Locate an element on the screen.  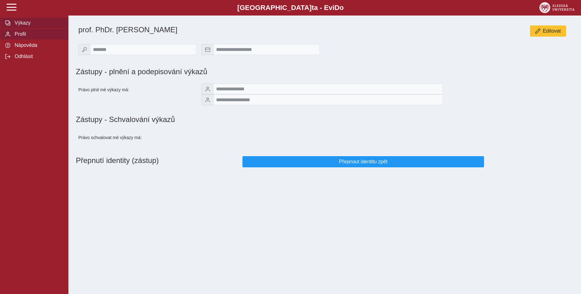
span: Profil is located at coordinates (38, 34).